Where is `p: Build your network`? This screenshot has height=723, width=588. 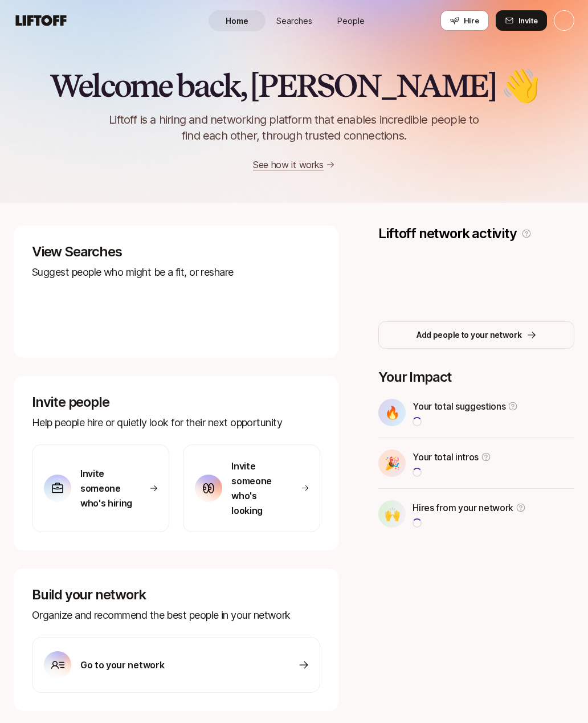 p: Build your network is located at coordinates (176, 595).